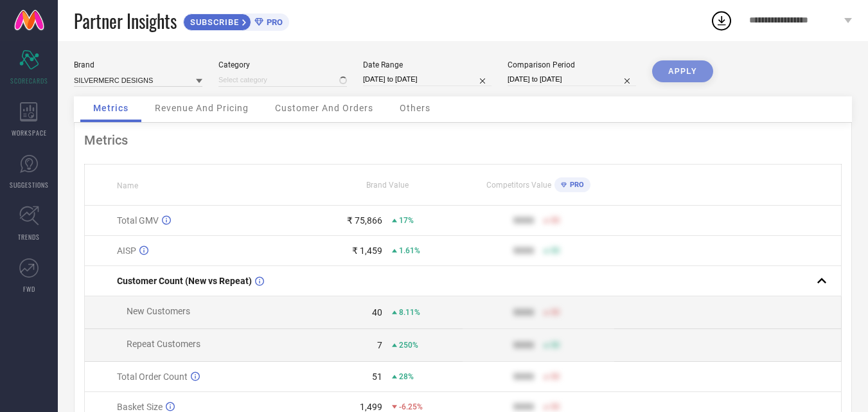 The image size is (868, 412). I want to click on span: TRENDS, so click(29, 236).